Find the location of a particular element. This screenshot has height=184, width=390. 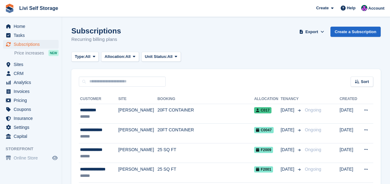

span: Sort is located at coordinates (365, 82).